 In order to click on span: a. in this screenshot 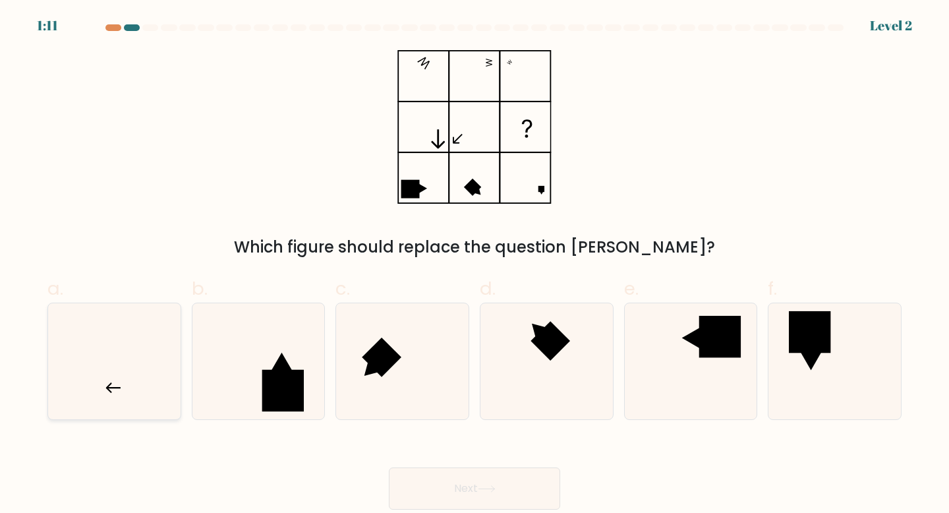, I will do `click(55, 288)`.